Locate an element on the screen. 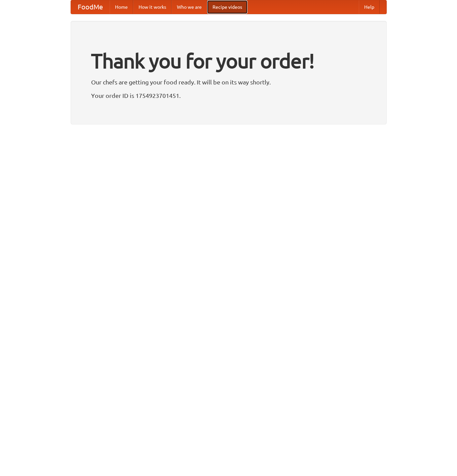 The image size is (457, 476). a: FoodMe is located at coordinates (90, 7).